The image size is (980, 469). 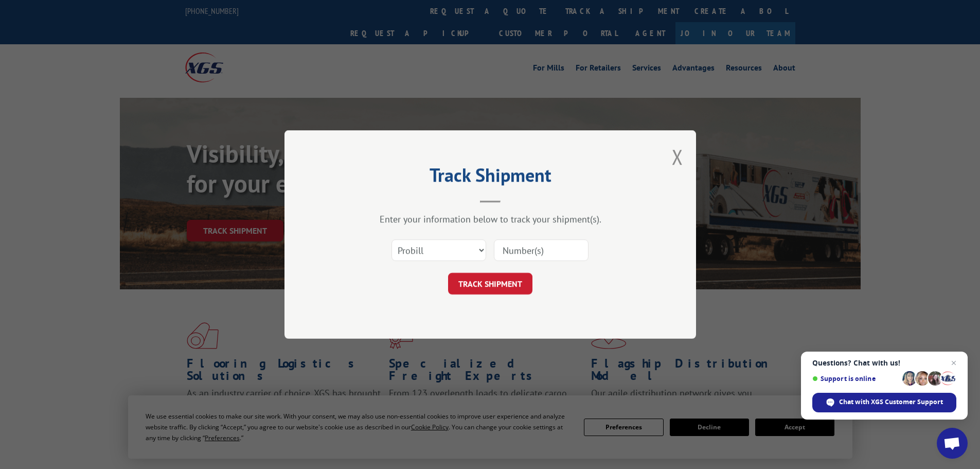 I want to click on button: Close modal, so click(x=678, y=157).